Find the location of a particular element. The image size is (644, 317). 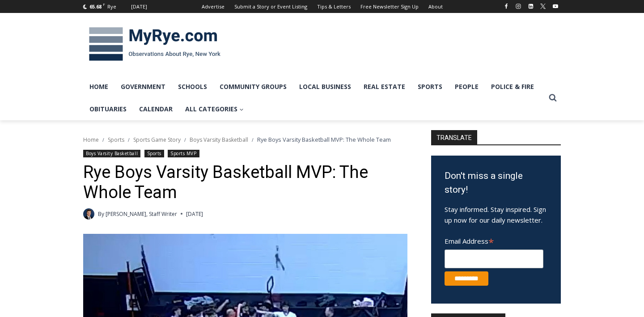

label: Email Address is located at coordinates (494, 240).